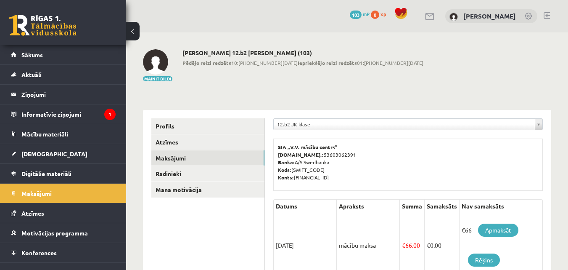 This screenshot has width=568, height=270. Describe the element at coordinates (327, 63) in the screenshot. I see `b: Iepriekšējo reizi redzēts` at that location.